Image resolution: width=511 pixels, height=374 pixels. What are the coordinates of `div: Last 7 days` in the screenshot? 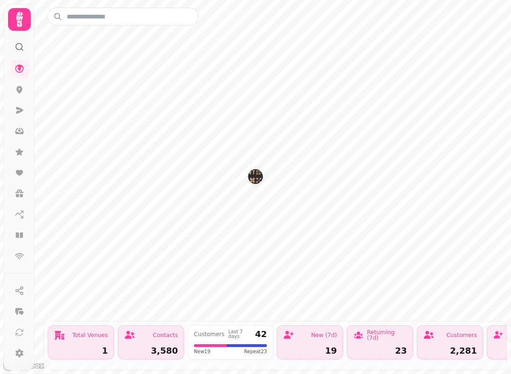 It's located at (240, 334).